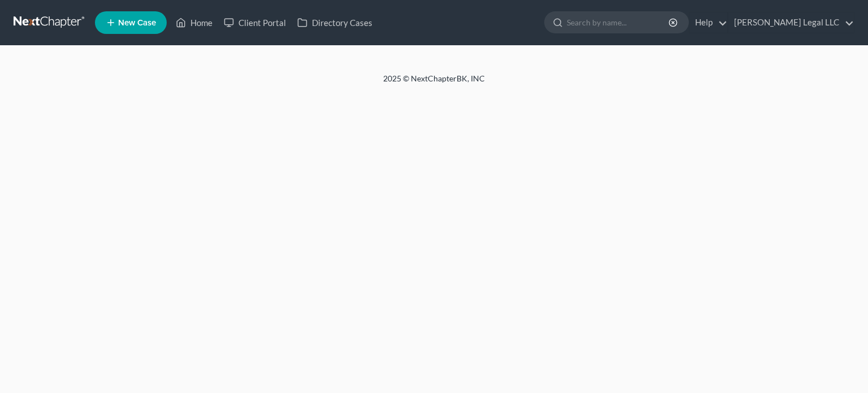 The height and width of the screenshot is (393, 868). What do you see at coordinates (194, 23) in the screenshot?
I see `a: Home` at bounding box center [194, 23].